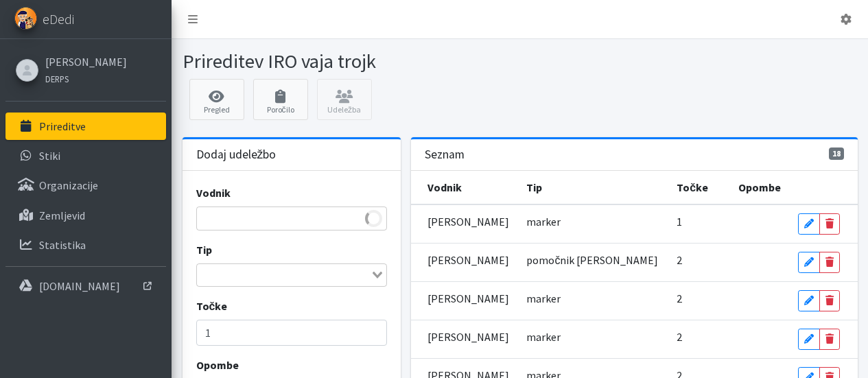 The image size is (868, 378). Describe the element at coordinates (86, 215) in the screenshot. I see `a: Zemljevid` at that location.